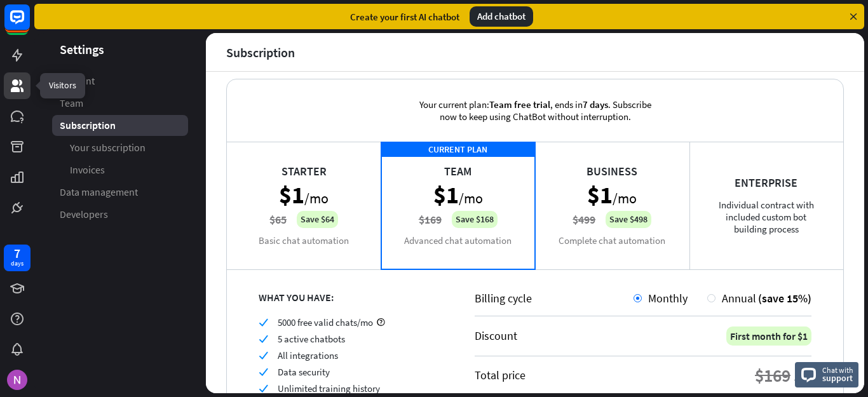 Image resolution: width=868 pixels, height=397 pixels. Describe the element at coordinates (71, 103) in the screenshot. I see `span: Team` at that location.